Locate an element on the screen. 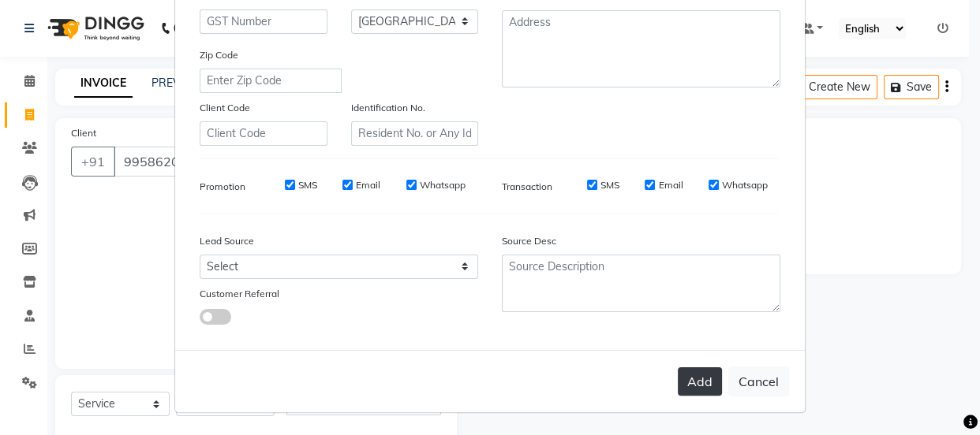 The image size is (980, 435). label: Promotion is located at coordinates (223, 187).